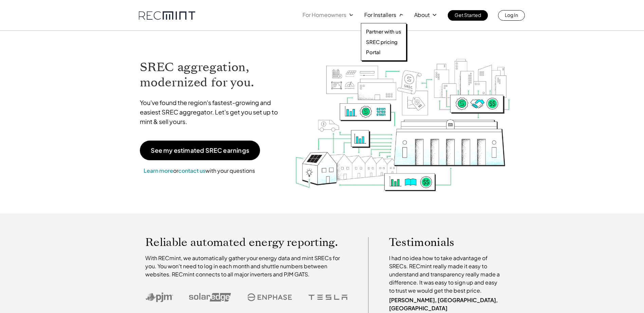  What do you see at coordinates (446, 275) in the screenshot?
I see `p: I had no idea how to take advantage of SRECs. RECmint really made it easy to understand and trans...` at bounding box center [446, 275].